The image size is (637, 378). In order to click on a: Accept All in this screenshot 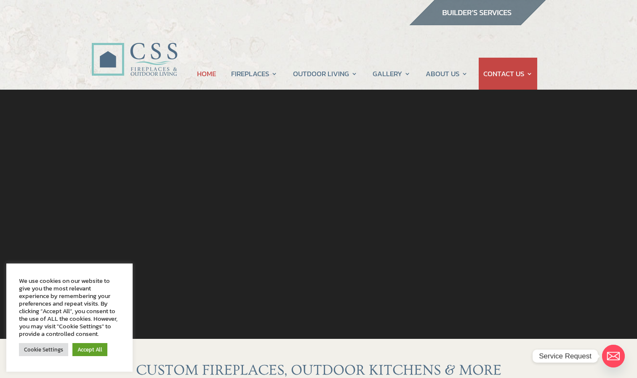, I will do `click(90, 350)`.